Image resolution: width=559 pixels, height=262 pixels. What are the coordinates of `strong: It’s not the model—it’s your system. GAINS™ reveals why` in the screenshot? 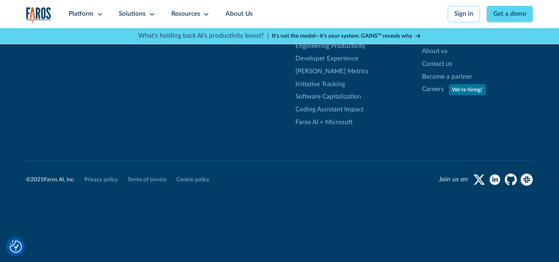 It's located at (342, 36).